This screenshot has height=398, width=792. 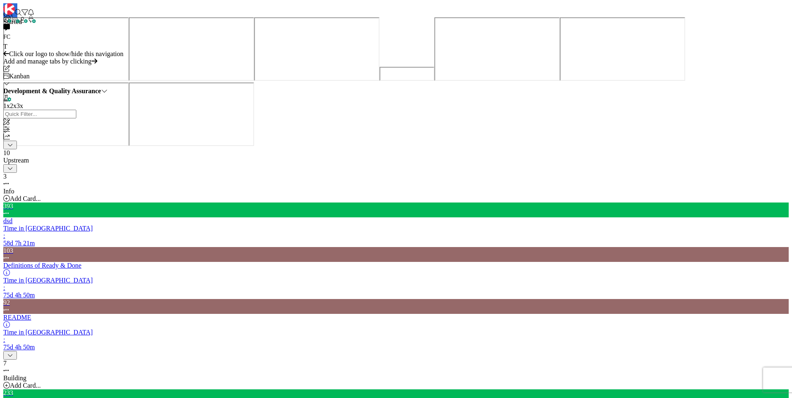 I want to click on span: Building, so click(x=15, y=378).